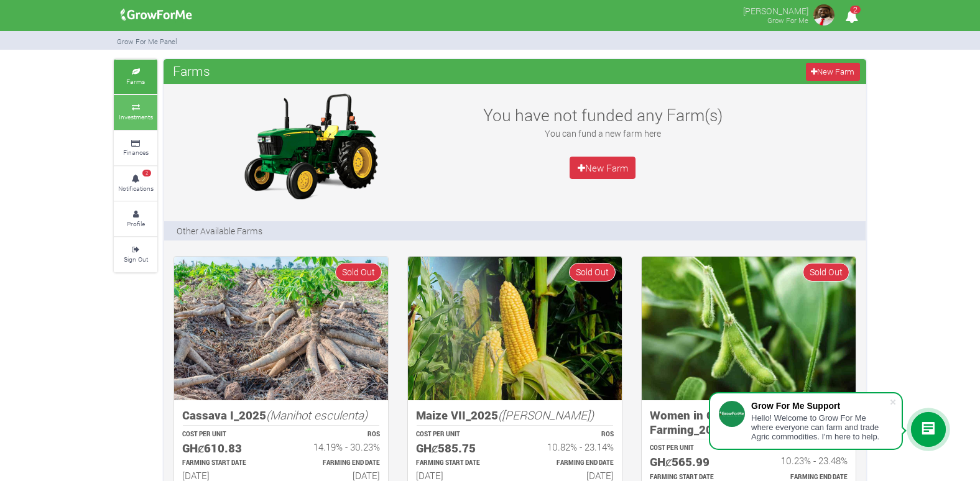 The width and height of the screenshot is (980, 481). What do you see at coordinates (135, 259) in the screenshot?
I see `small: Sign Out` at bounding box center [135, 259].